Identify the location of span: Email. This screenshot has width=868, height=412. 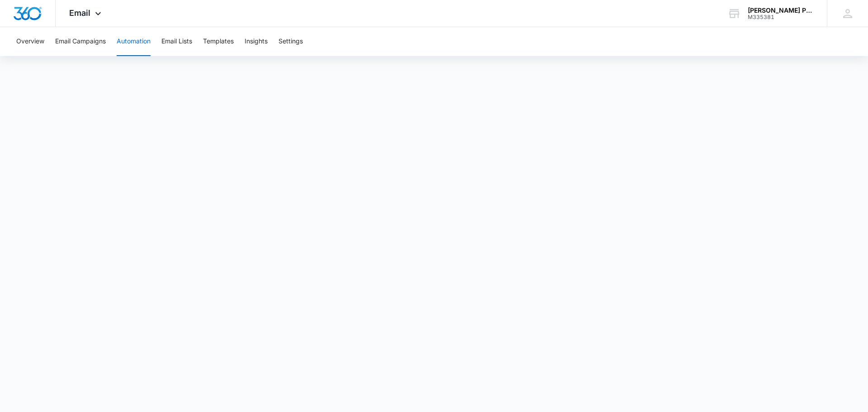
(80, 13).